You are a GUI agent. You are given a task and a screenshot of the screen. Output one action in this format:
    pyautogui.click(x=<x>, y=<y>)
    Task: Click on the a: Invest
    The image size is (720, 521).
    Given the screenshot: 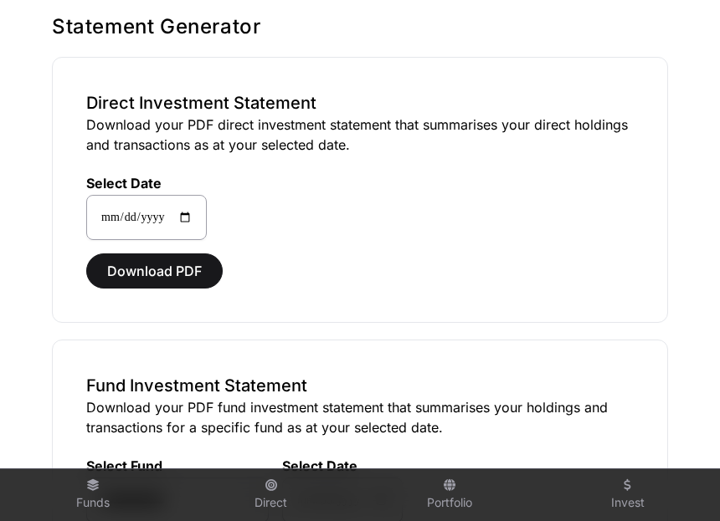 What is the action you would take?
    pyautogui.click(x=627, y=495)
    